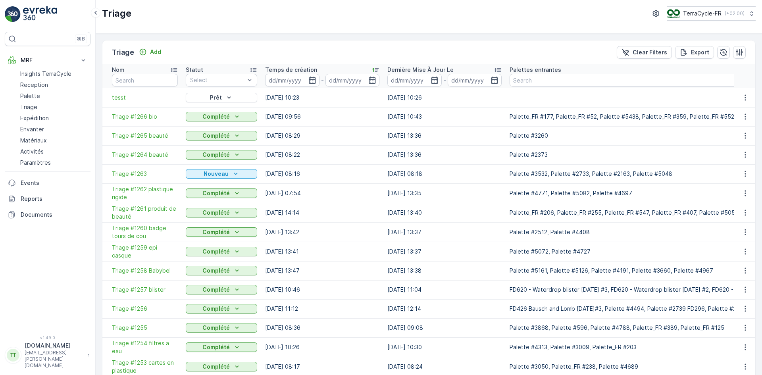  Describe the element at coordinates (674, 13) in the screenshot. I see `img: TC_H152nZO.png` at that location.